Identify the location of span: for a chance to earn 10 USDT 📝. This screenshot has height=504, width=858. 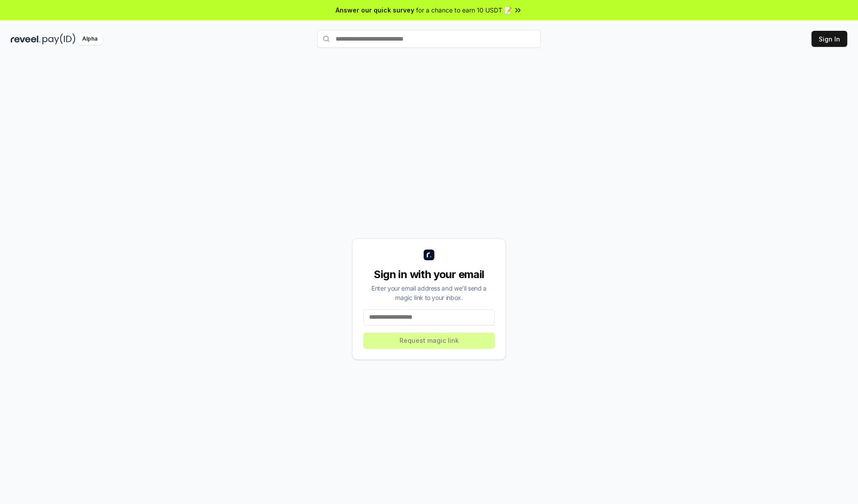
(464, 10).